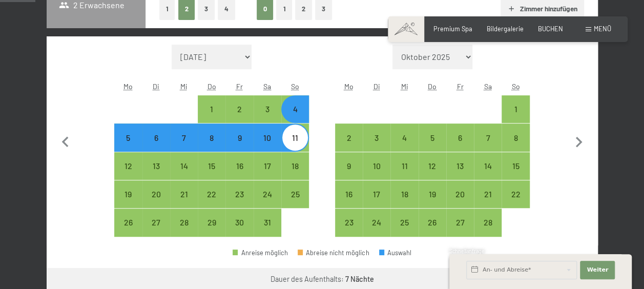 The width and height of the screenshot is (644, 289). I want to click on div: Tue Jan 20 2026, so click(156, 194).